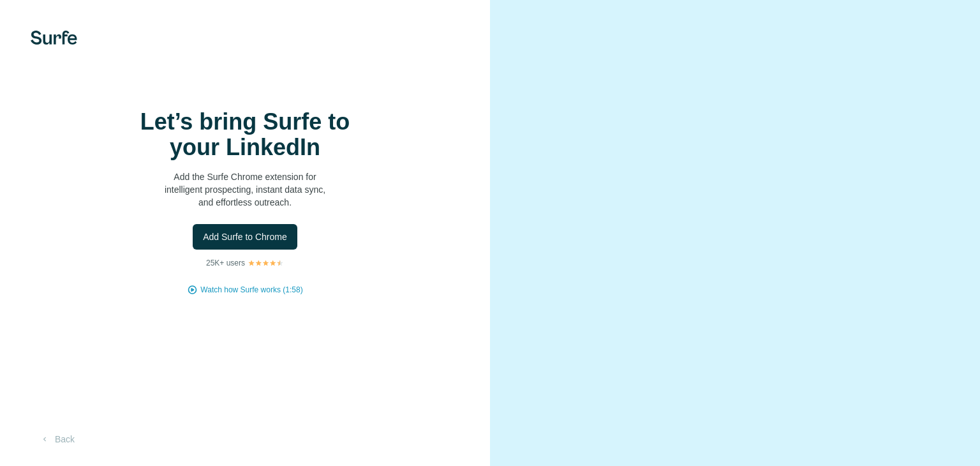 The image size is (980, 466). I want to click on span: Add Surfe to Chrome, so click(245, 237).